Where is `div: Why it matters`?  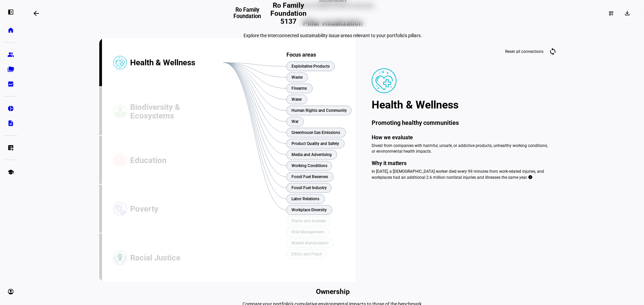
div: Why it matters is located at coordinates (461, 163).